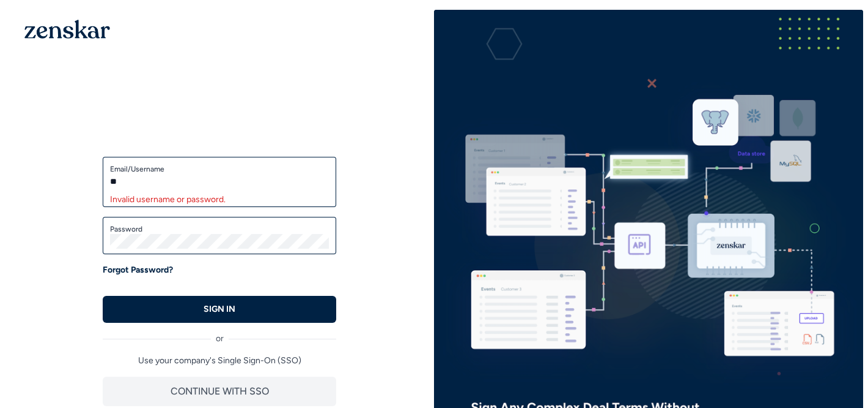  Describe the element at coordinates (68, 29) in the screenshot. I see `img: 1OGAJ2xQqyY4LXKgY66KYq0eOWRCkrZdAb3gUhuVAqdWPZE9SRJmCz+oDMSn4zDLXe31Ii730ItAGKgCKgCCgCikA4Av8PJUP...` at that location.